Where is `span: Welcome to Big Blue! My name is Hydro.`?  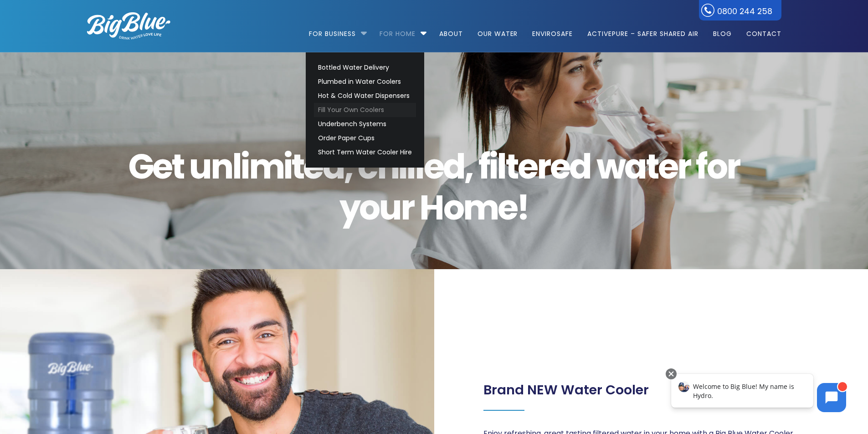 span: Welcome to Big Blue! My name is Hydro. is located at coordinates (82, 24).